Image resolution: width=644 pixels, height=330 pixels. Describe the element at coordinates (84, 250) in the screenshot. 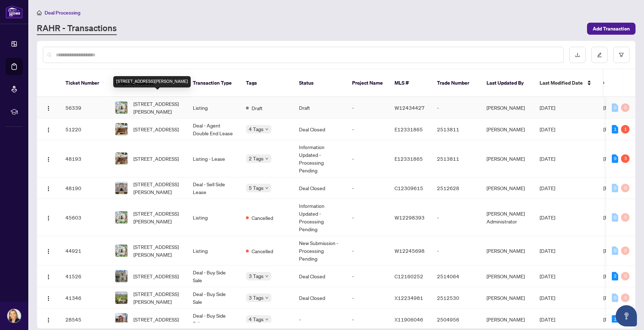

I see `td: 44921` at that location.